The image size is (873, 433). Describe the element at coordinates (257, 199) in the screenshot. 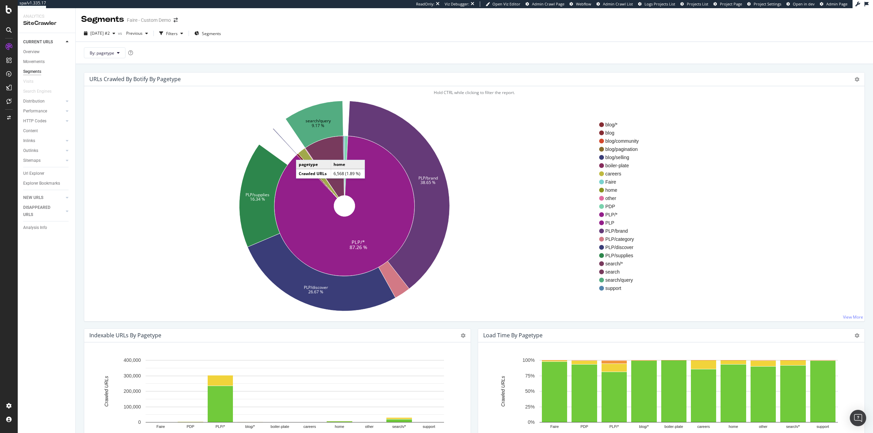

I see `text: 16.34 %` at that location.